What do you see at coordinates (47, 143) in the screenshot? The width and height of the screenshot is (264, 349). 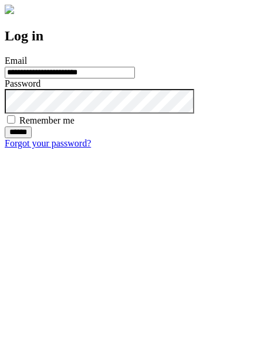 I see `a: Forgot your password?` at bounding box center [47, 143].